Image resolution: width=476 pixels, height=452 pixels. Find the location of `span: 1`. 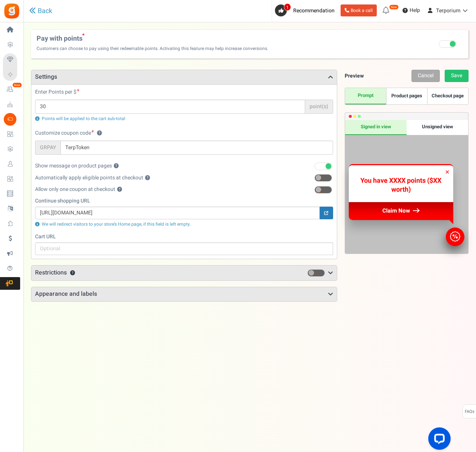

span: 1 is located at coordinates (288, 7).